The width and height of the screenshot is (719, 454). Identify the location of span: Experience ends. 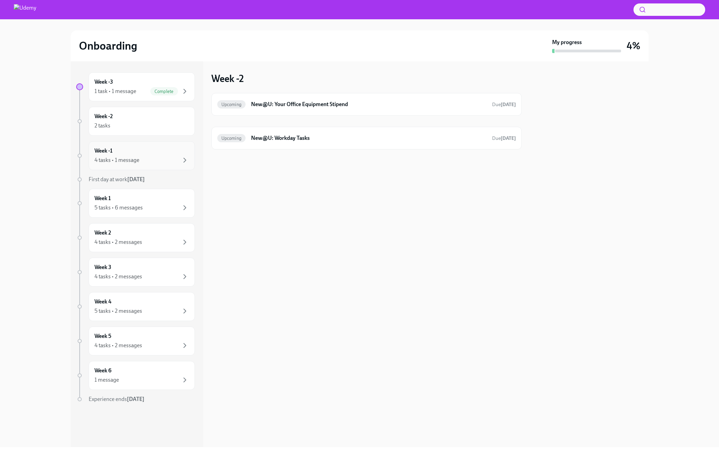
(117, 399).